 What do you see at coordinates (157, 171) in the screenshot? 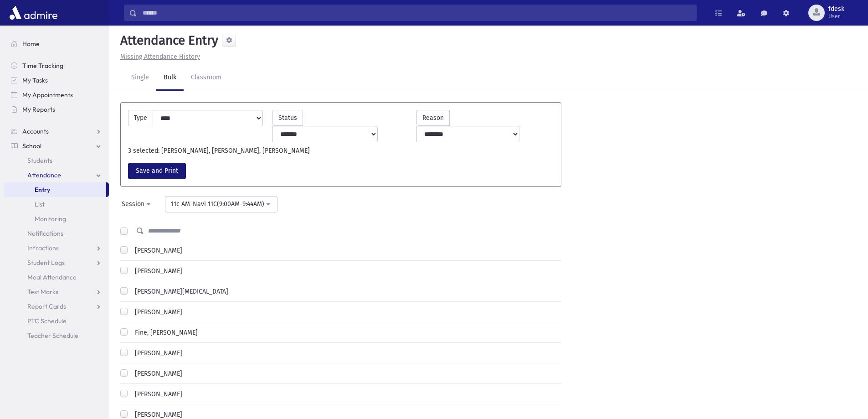
I see `button: Save and Print` at bounding box center [157, 171].